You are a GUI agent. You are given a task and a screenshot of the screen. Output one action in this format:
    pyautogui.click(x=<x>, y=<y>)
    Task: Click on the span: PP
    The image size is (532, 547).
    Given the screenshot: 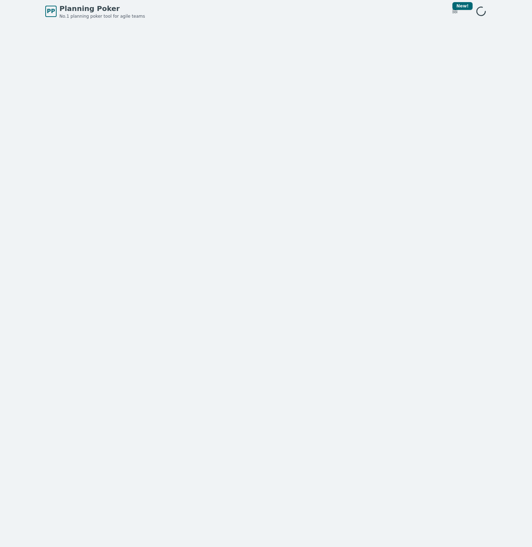 What is the action you would take?
    pyautogui.click(x=51, y=11)
    